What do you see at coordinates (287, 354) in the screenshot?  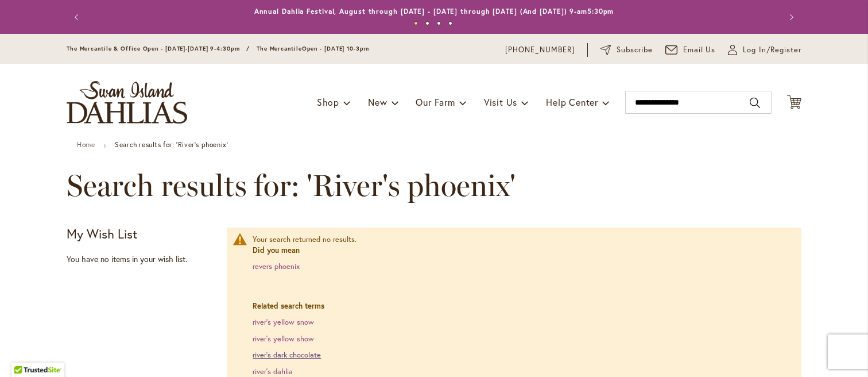 I see `a: river's dark chocolate` at bounding box center [287, 354].